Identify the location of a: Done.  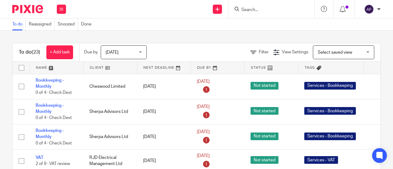
(88, 24).